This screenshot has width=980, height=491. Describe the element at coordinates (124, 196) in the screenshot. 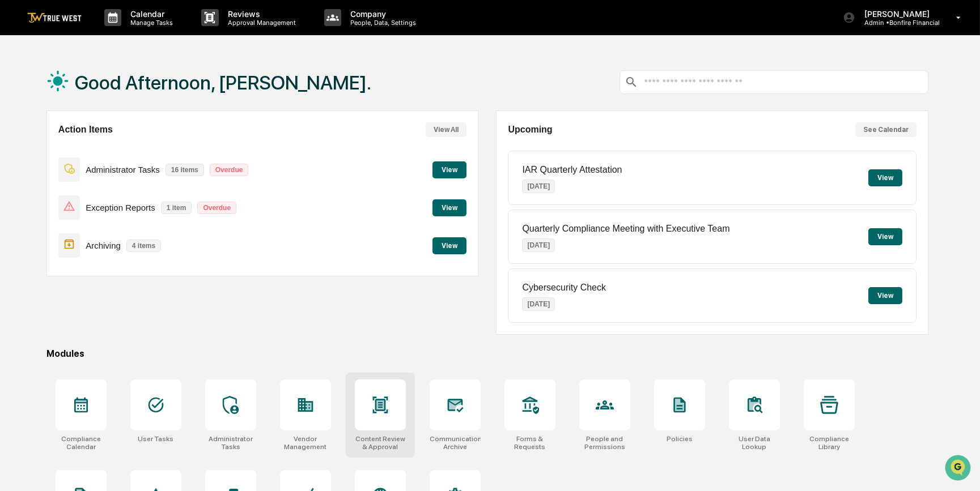

I see `span: Pylon` at that location.